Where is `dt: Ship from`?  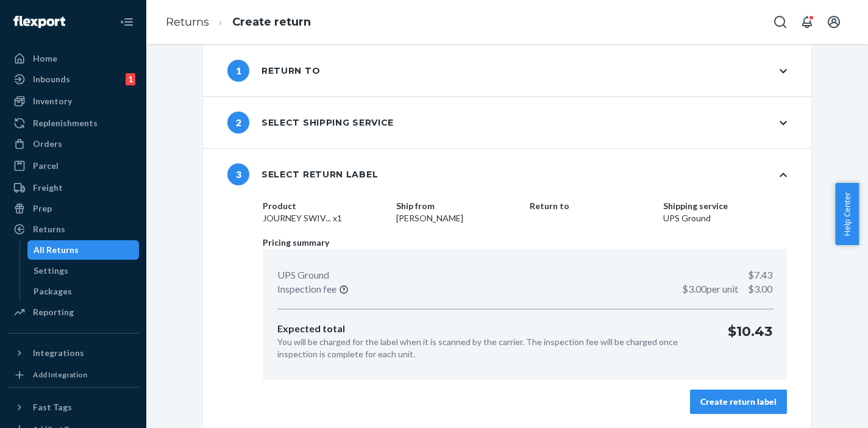 dt: Ship from is located at coordinates (458, 206).